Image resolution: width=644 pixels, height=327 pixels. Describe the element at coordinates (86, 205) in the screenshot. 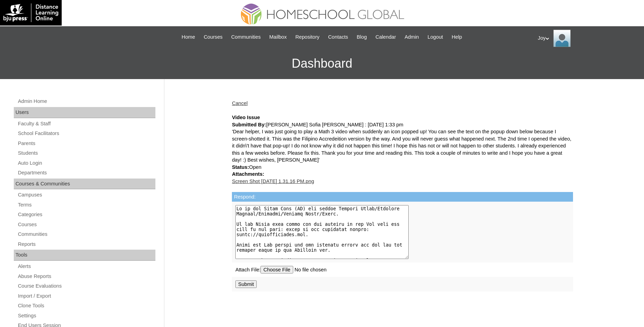

I see `a: Terms` at that location.